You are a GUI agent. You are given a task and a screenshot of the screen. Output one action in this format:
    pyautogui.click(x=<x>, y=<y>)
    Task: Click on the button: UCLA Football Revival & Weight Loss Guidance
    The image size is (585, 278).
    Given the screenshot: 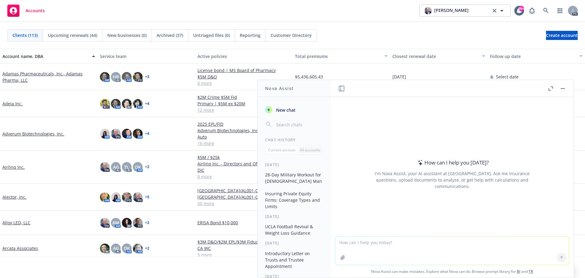 What is the action you would take?
    pyautogui.click(x=294, y=229)
    